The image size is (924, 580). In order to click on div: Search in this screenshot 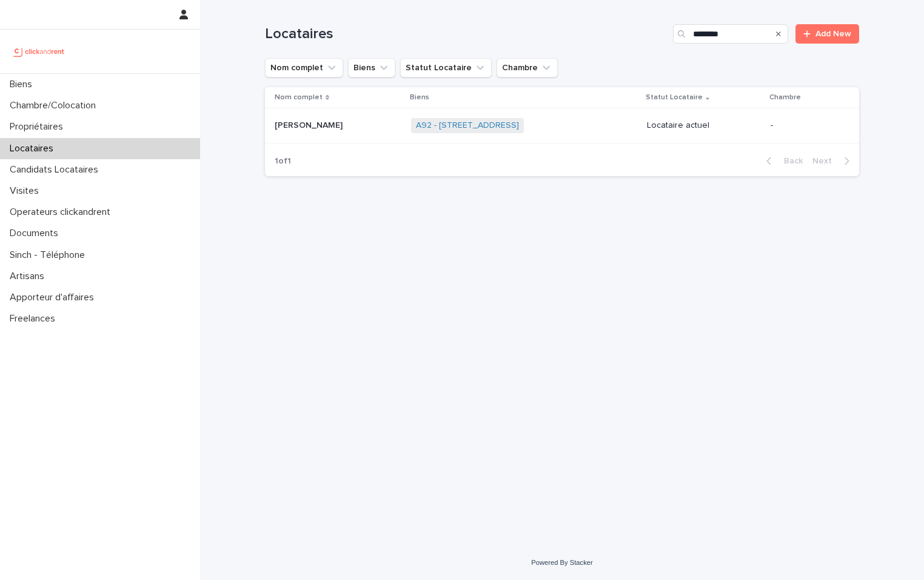, I will do `click(731, 34)`.